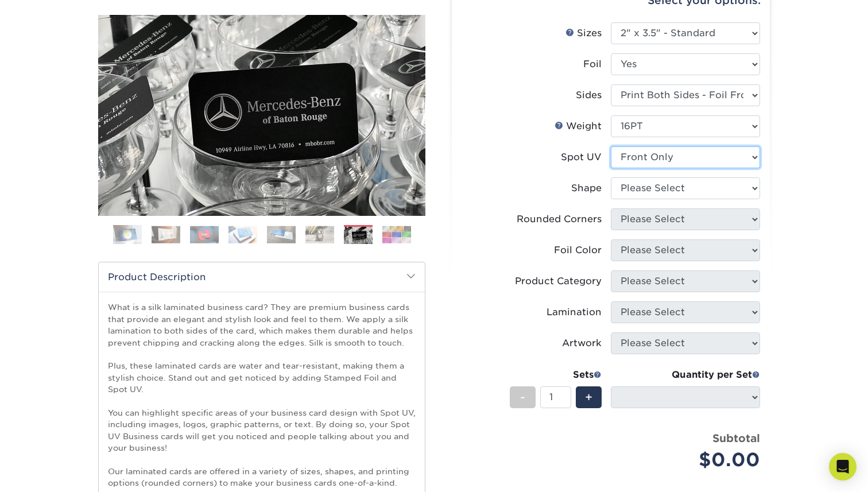  Describe the element at coordinates (282, 234) in the screenshot. I see `img: Business Cards 05` at that location.